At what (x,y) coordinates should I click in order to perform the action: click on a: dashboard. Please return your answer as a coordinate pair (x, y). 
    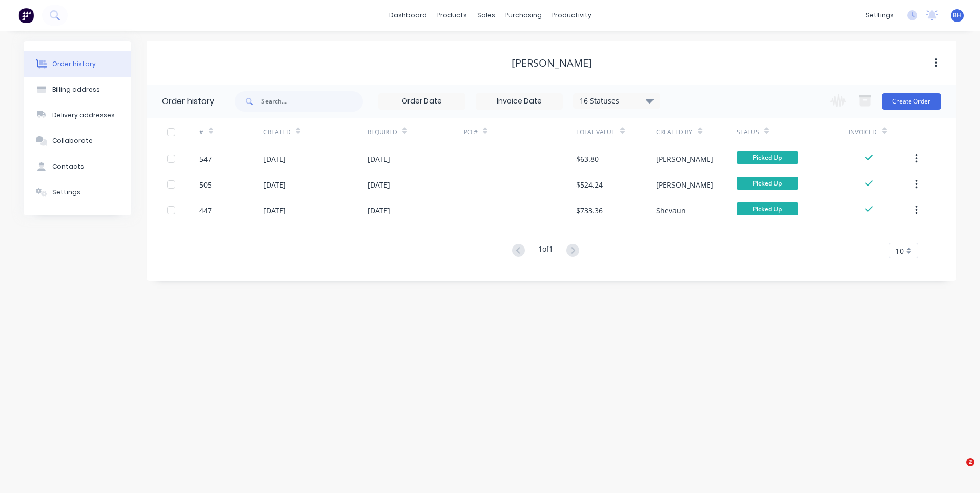
    Looking at the image, I should click on (408, 15).